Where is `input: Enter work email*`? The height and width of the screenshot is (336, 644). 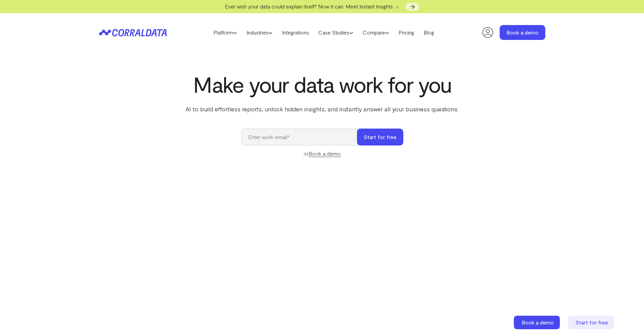 input: Enter work email* is located at coordinates (302, 137).